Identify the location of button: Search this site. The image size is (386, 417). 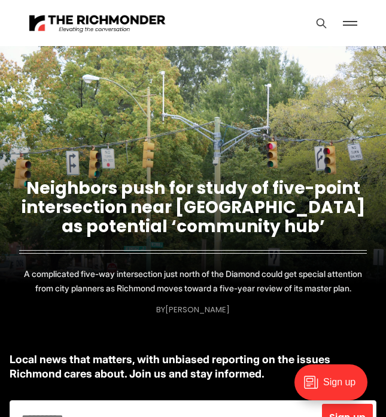
(322, 23).